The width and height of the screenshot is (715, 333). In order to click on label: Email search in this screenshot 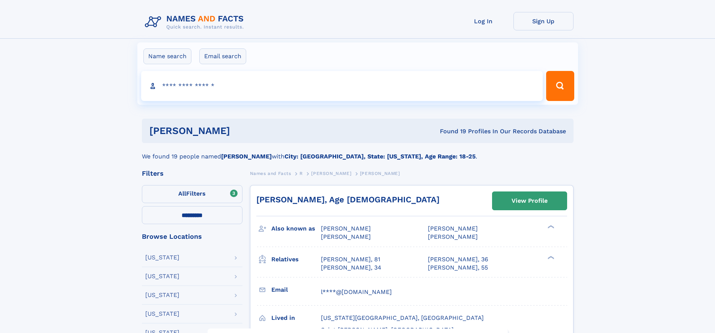, I will do `click(223, 56)`.